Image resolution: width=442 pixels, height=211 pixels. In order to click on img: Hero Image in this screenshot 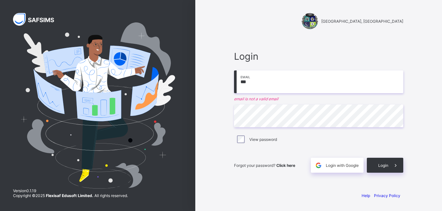, I will do `click(98, 106)`.